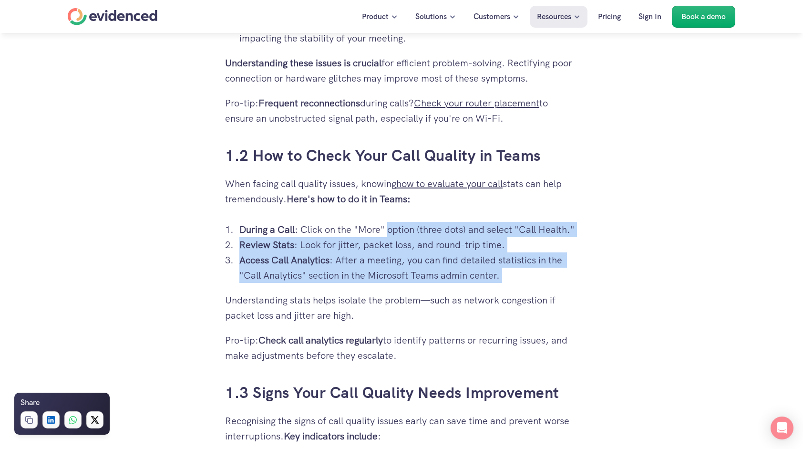 The image size is (803, 449). I want to click on div: Open Intercom Messenger, so click(782, 428).